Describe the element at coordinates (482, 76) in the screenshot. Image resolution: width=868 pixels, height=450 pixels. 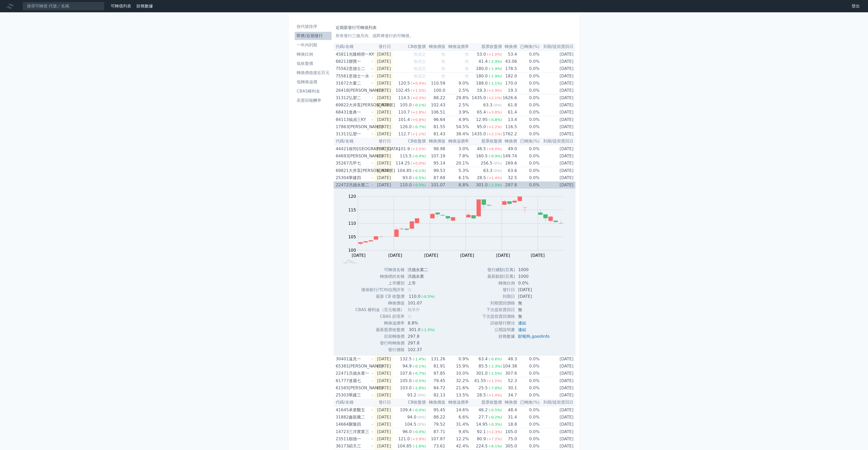
I see `div: 180.0` at that location.